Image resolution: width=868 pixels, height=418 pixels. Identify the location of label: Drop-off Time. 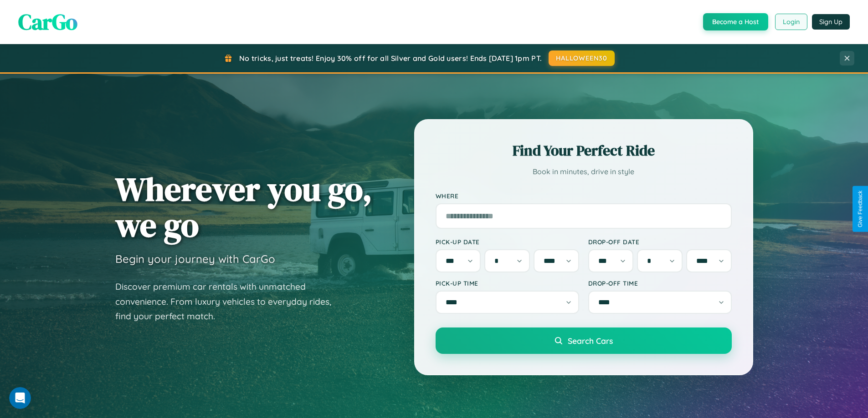
(660, 283).